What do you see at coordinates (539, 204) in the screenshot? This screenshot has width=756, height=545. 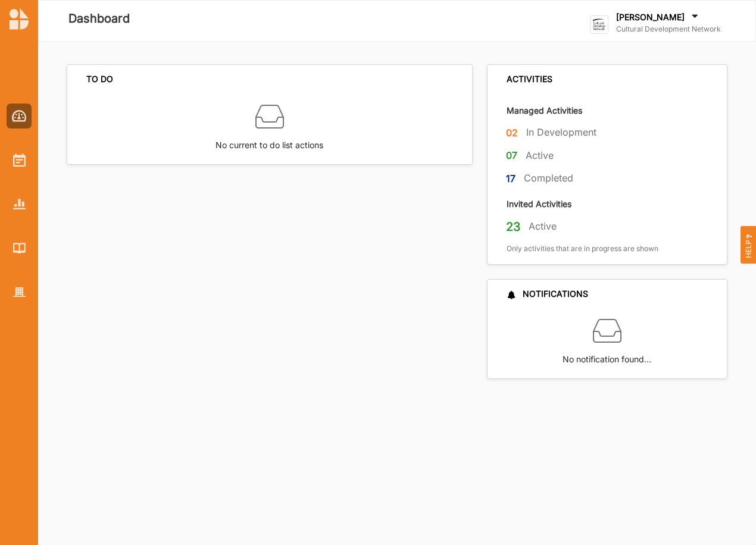 I see `label: Invited Activities` at bounding box center [539, 204].